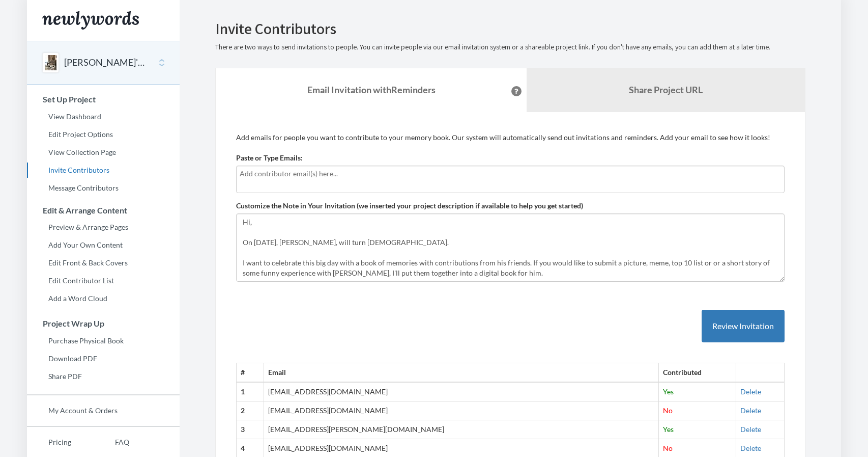 Image resolution: width=868 pixels, height=457 pixels. I want to click on th: 1, so click(250, 391).